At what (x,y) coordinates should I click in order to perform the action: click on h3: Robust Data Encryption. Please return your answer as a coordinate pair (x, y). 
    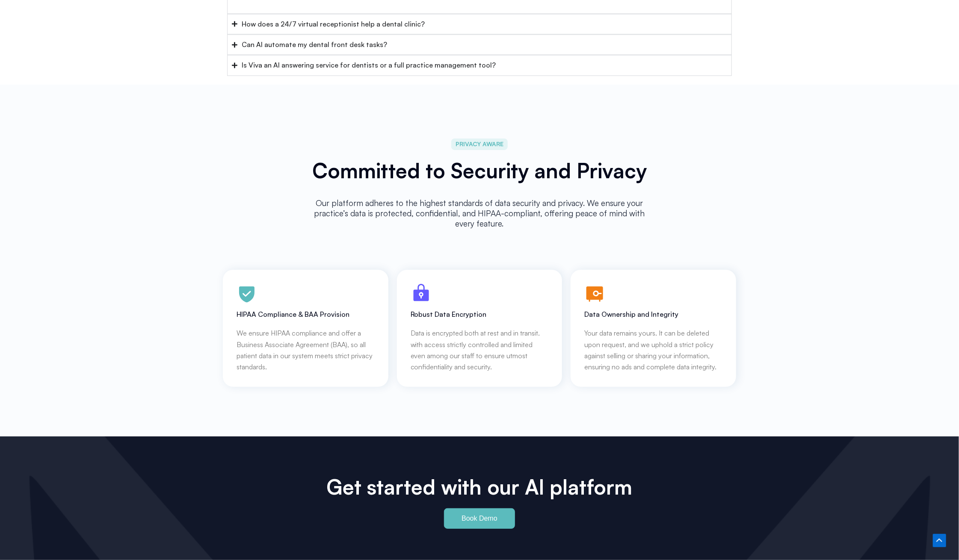
    Looking at the image, I should click on (479, 315).